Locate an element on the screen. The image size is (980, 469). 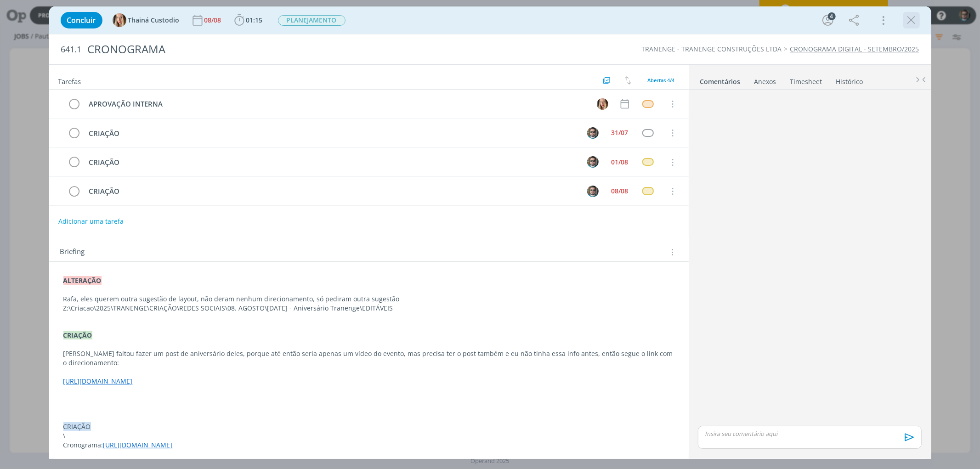
p: Cronograma: is located at coordinates (369, 445).